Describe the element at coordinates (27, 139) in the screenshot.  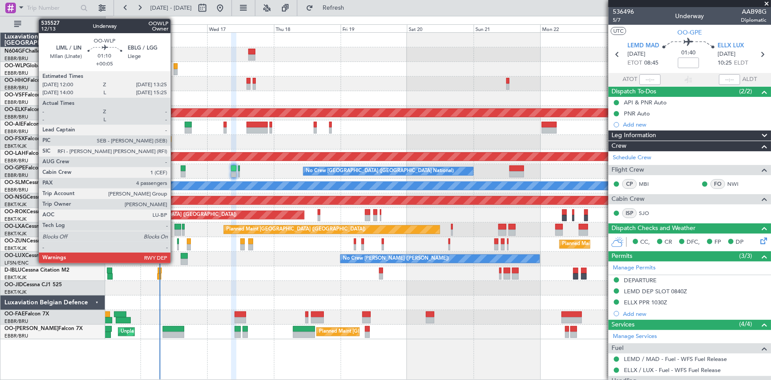
I see `a: OO-FSXFalcon 7X` at that location.